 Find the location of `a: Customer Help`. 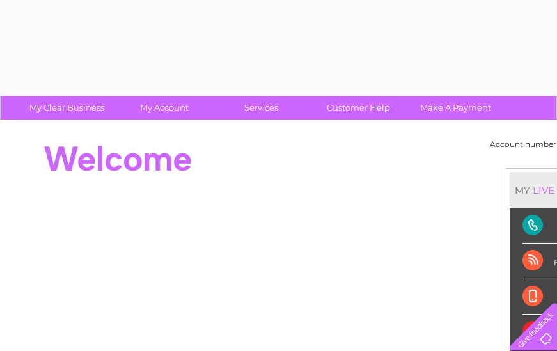

a: Customer Help is located at coordinates (358, 107).